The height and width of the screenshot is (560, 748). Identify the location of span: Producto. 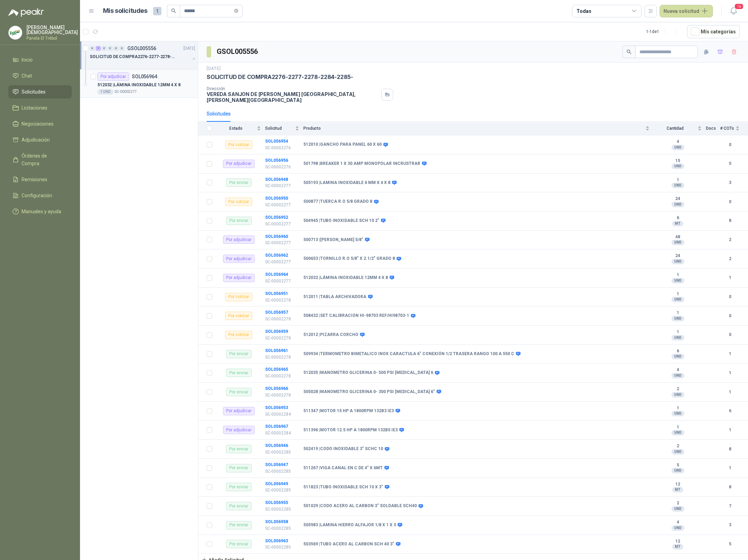
(473, 128).